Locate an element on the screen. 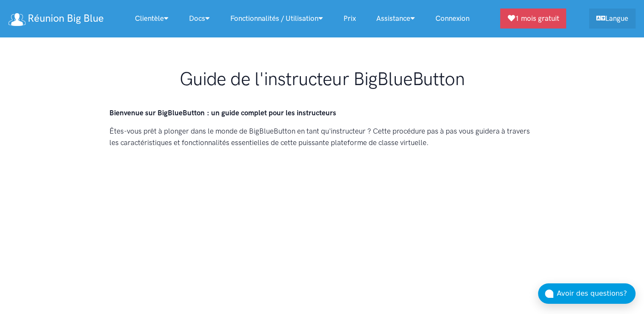 The height and width of the screenshot is (314, 644). p: Êtes-vous prêt à plonger dans le monde de BigBlueButton en tant qu'instructeur ? Cette procédure ... is located at coordinates (322, 137).